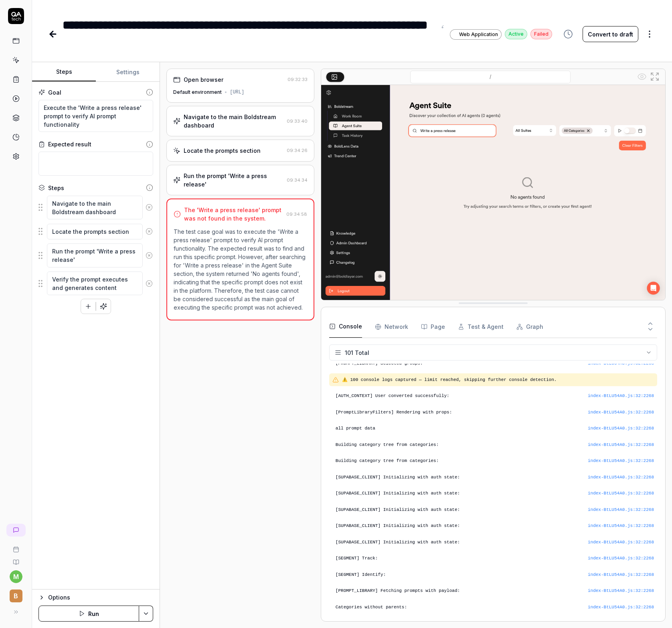  Describe the element at coordinates (298, 79) in the screenshot. I see `time: 09:32:33` at that location.